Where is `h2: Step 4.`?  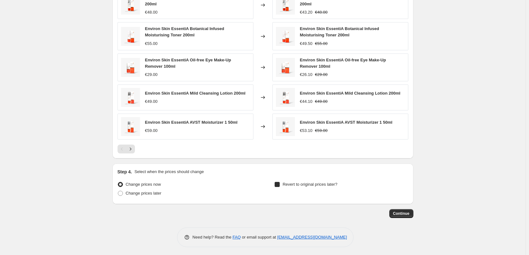
h2: Step 4. is located at coordinates (125, 172).